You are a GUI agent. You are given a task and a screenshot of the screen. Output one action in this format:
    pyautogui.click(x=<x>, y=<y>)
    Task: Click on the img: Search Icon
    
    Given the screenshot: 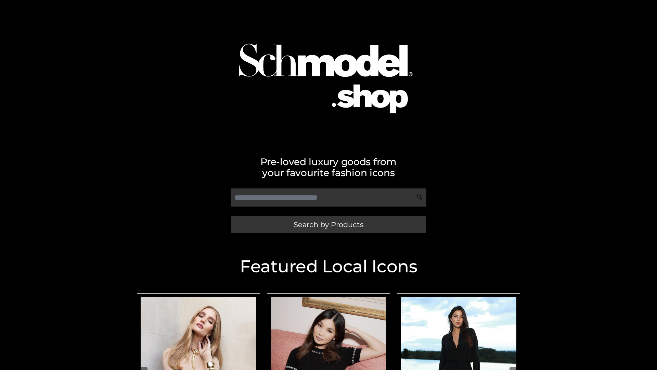 What is the action you would take?
    pyautogui.click(x=420, y=197)
    